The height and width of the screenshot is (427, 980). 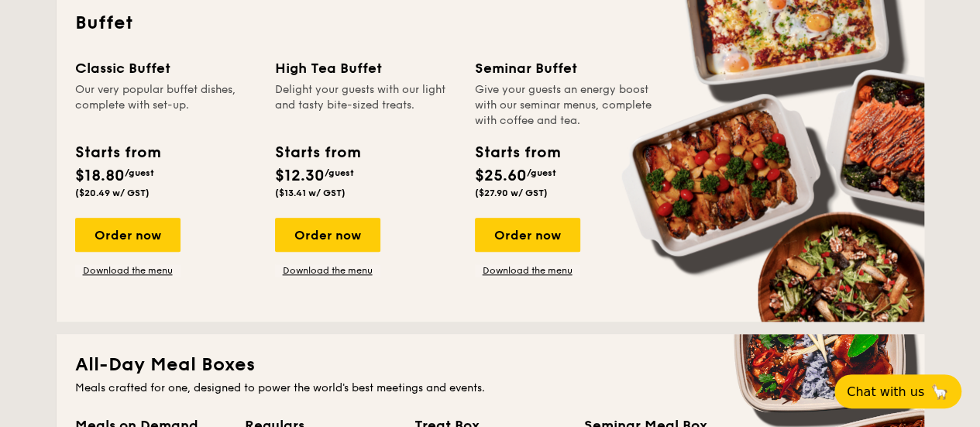 What do you see at coordinates (366, 105) in the screenshot?
I see `div: Delight your guests with our light and tasty bite-sized treats.` at bounding box center [366, 105].